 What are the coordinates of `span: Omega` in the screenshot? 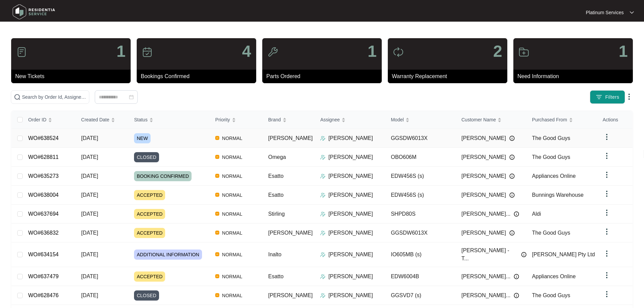 It's located at (277, 157).